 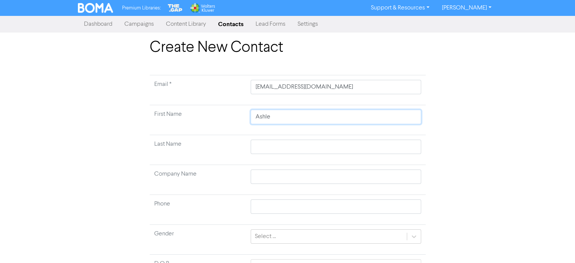 I want to click on a: Campaigns, so click(x=139, y=24).